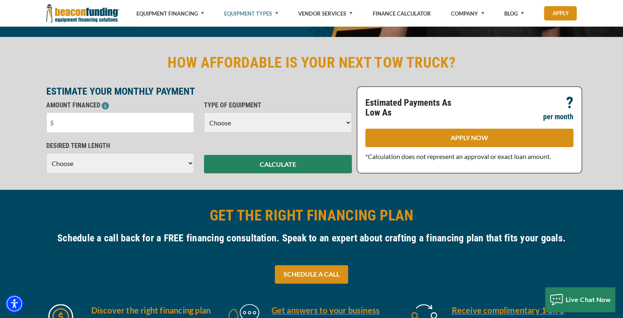 The image size is (623, 318). What do you see at coordinates (312, 63) in the screenshot?
I see `h2: HOW AFFORDABLE IS YOUR NEXT TOW TRUCK?` at bounding box center [312, 63].